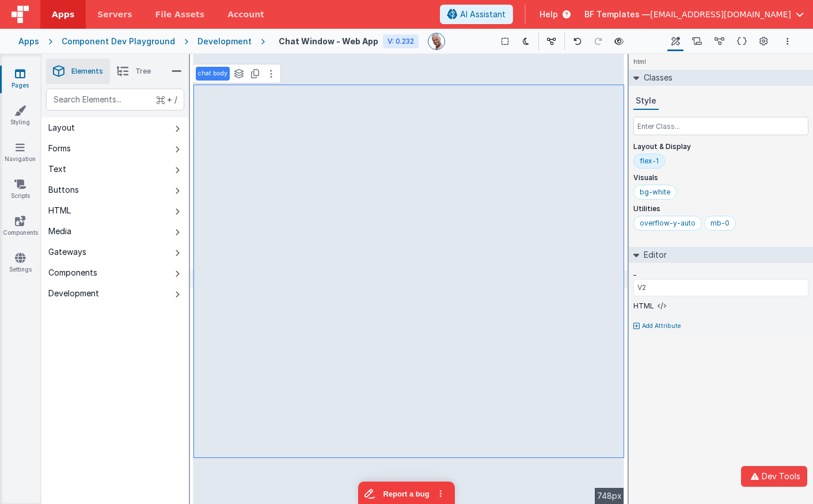 The image size is (813, 504). What do you see at coordinates (61, 128) in the screenshot?
I see `div: Layout` at bounding box center [61, 128].